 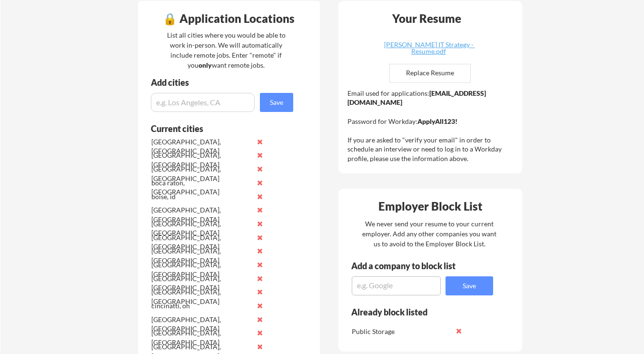 What do you see at coordinates (201, 197) in the screenshot?
I see `div: boise, id` at bounding box center [201, 197].